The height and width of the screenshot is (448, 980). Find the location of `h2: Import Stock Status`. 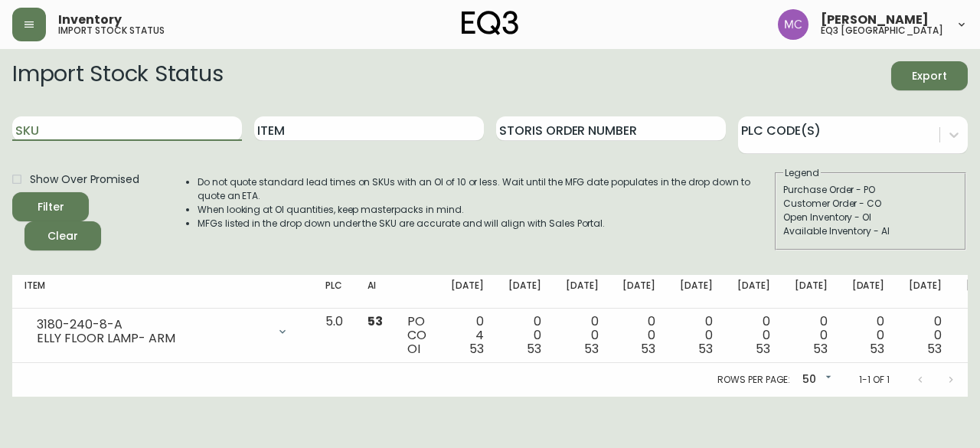

h2: Import Stock Status is located at coordinates (117, 76).